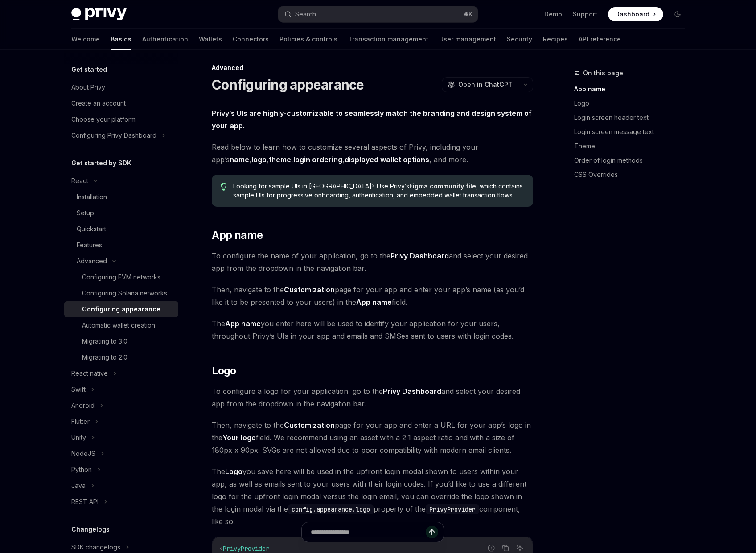  What do you see at coordinates (121, 245) in the screenshot?
I see `a: Features` at bounding box center [121, 245].